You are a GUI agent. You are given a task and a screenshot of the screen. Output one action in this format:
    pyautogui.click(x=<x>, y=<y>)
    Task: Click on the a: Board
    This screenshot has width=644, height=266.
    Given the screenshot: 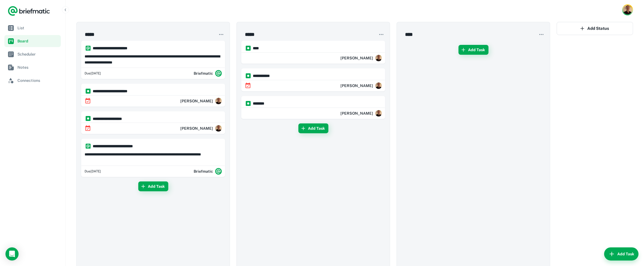 What is the action you would take?
    pyautogui.click(x=33, y=41)
    